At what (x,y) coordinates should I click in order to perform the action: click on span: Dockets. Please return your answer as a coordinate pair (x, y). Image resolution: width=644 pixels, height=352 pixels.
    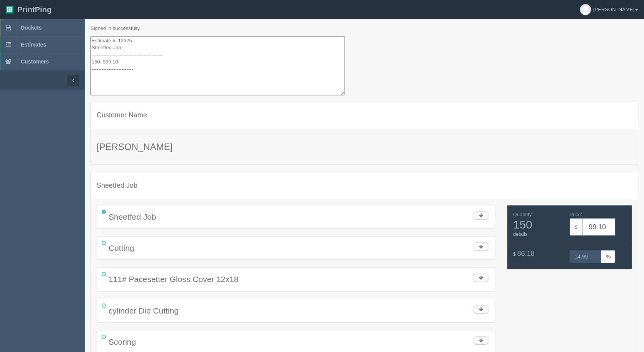
    Looking at the image, I should click on (32, 28).